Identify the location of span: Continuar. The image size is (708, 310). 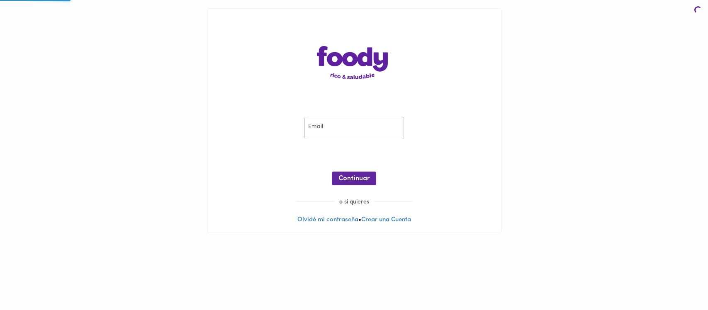
(354, 179).